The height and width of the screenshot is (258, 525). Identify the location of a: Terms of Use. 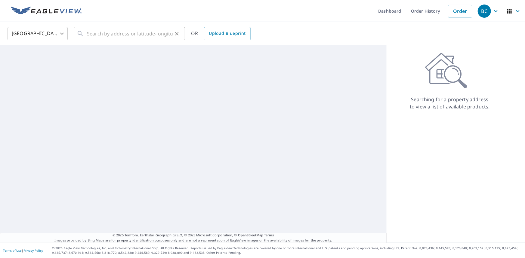
(12, 251).